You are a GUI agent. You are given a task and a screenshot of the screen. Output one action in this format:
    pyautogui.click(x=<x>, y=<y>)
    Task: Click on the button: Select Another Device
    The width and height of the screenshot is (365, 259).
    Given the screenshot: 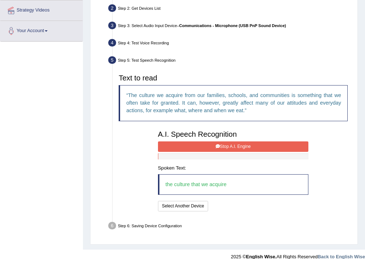 What is the action you would take?
    pyautogui.click(x=183, y=206)
    